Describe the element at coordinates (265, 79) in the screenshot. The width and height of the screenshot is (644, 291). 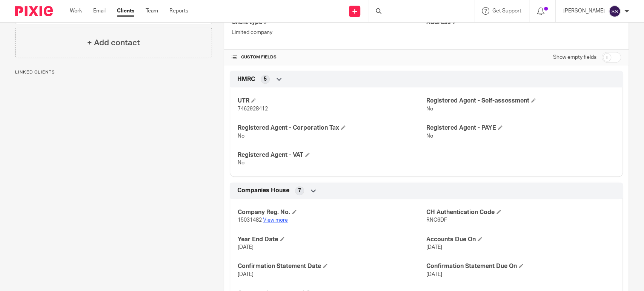
I see `span: 5` at that location.